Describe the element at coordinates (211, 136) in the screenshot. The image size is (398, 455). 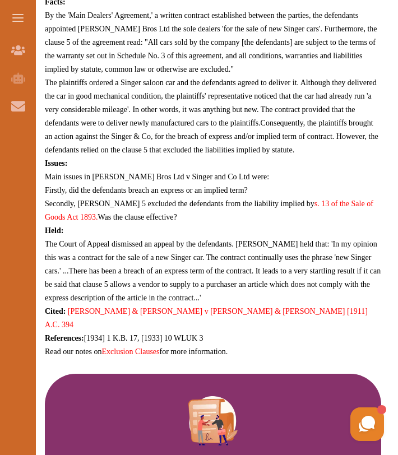
I see `span: Consequently, the plaintiffs brought an action against the Singer & Co, for the breach of express...` at that location.